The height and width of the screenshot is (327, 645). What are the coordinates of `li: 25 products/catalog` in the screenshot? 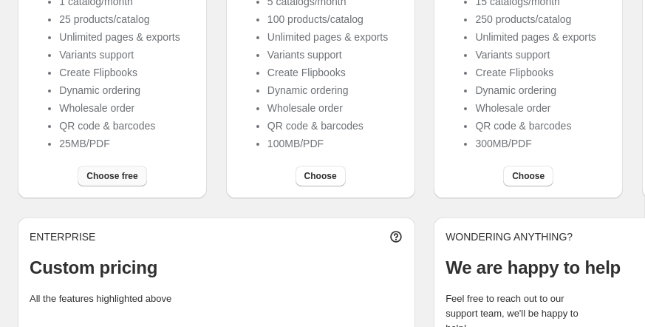 It's located at (119, 19).